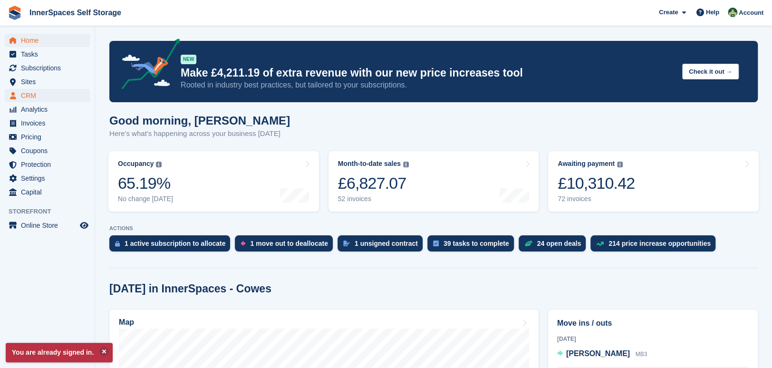 This screenshot has width=772, height=368. What do you see at coordinates (286, 246) in the screenshot?
I see `a: 1 move out to deallocate` at bounding box center [286, 246].